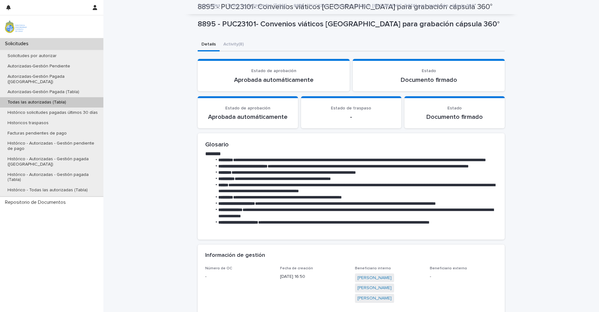 The width and height of the screenshot is (599, 312). What do you see at coordinates (235, 256) in the screenshot?
I see `h2: Información de gestión` at bounding box center [235, 256].